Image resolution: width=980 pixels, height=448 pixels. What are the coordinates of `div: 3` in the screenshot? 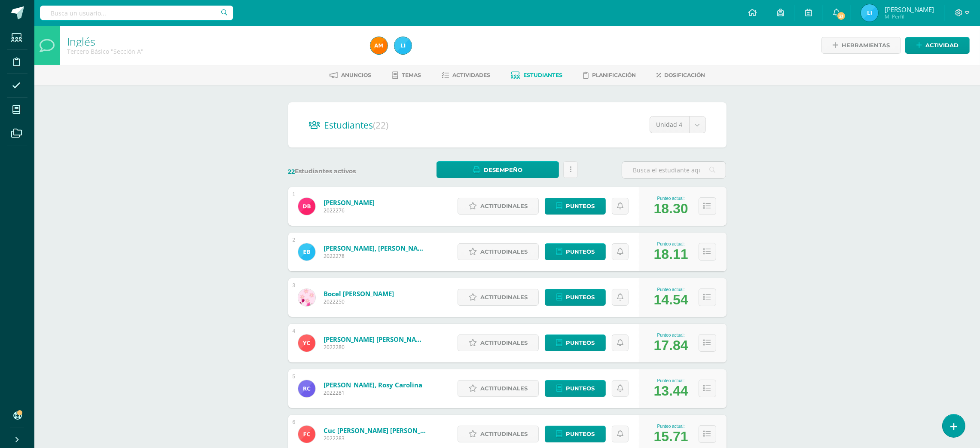 It's located at (293, 285).